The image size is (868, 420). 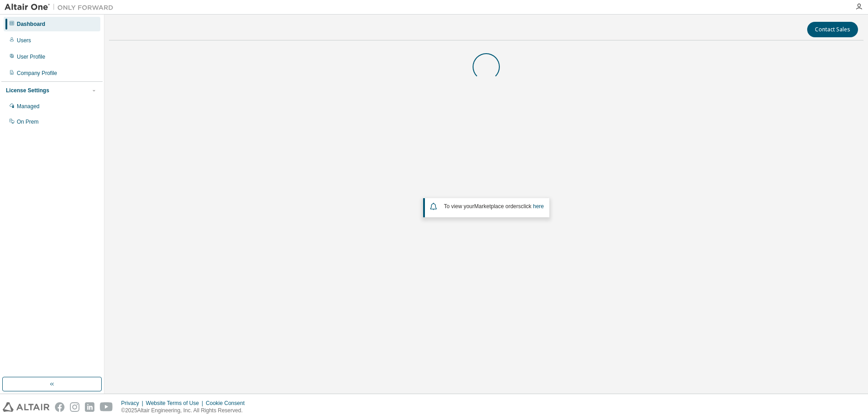 I want to click on img: linkedin.svg, so click(x=89, y=406).